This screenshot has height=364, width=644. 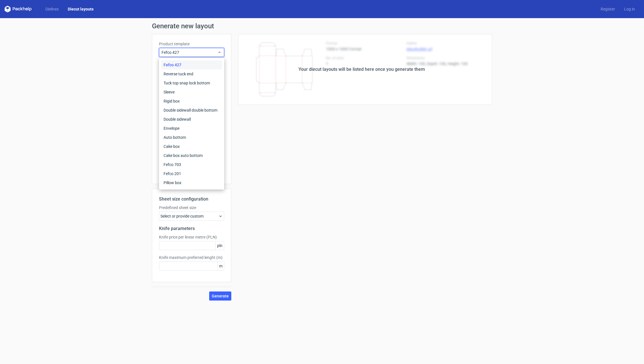 What do you see at coordinates (362, 69) in the screenshot?
I see `div: Your diecut layouts will be listed here once you generate them` at bounding box center [362, 69].